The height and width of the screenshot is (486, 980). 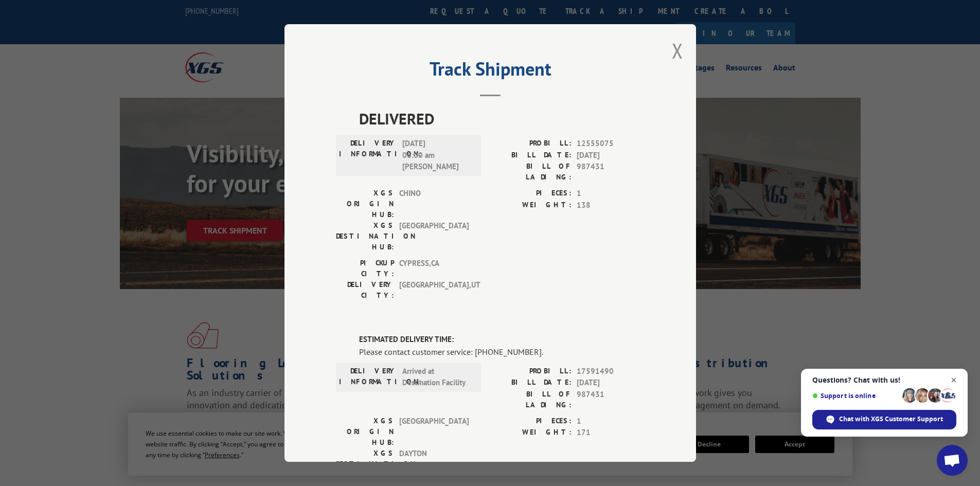 What do you see at coordinates (365, 269) in the screenshot?
I see `label: PICKUP CITY:` at bounding box center [365, 269].